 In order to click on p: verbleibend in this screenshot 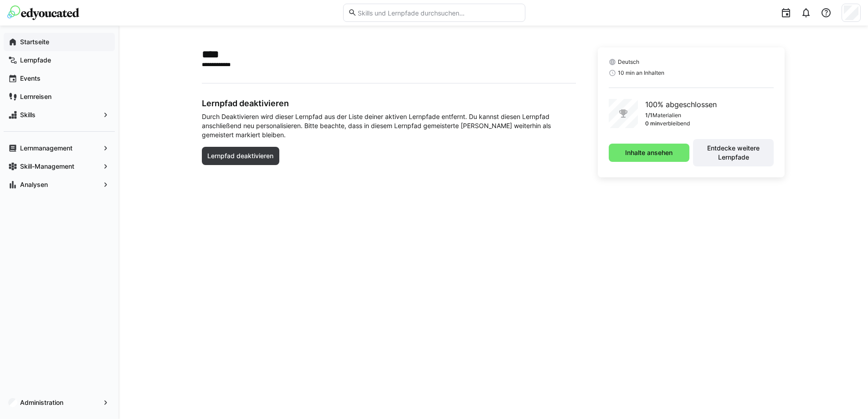, I will do `click(675, 124)`.